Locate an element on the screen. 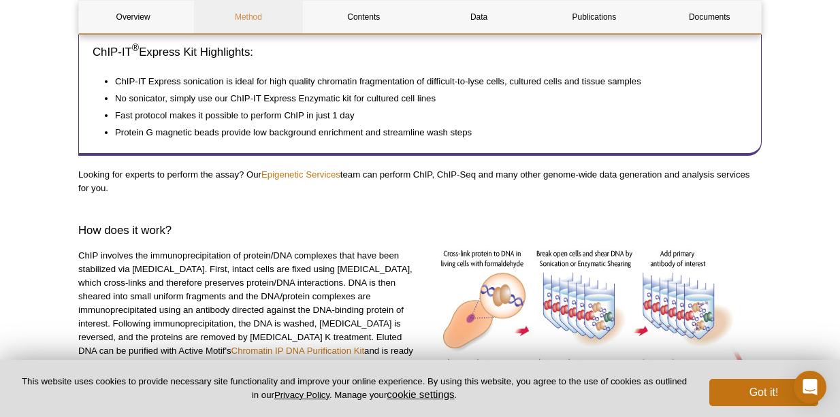  a: Documents is located at coordinates (709, 17).